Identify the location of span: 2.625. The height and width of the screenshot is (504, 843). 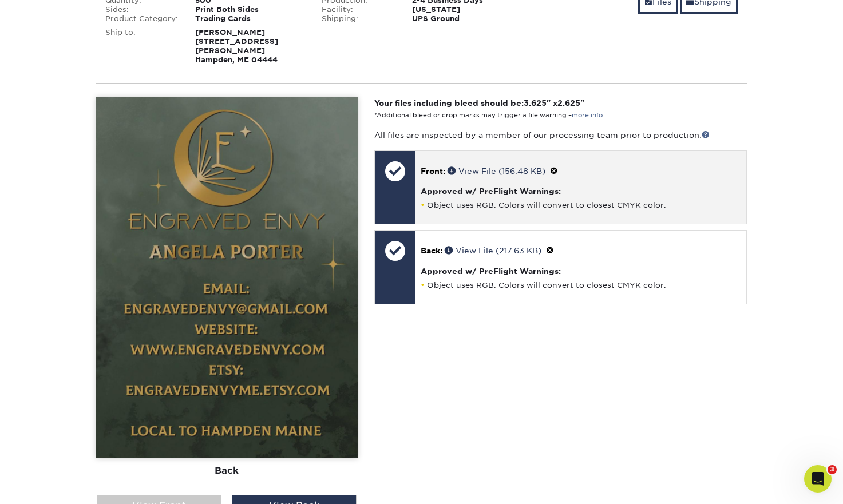
(569, 103).